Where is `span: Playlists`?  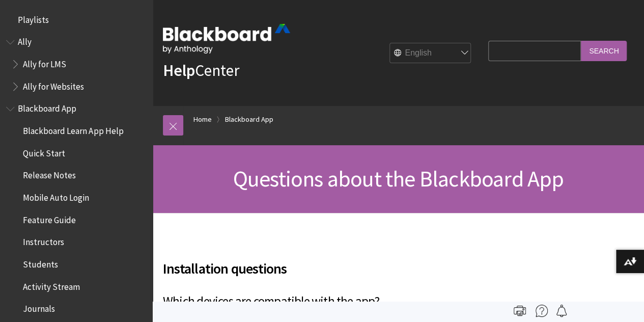
span: Playlists is located at coordinates (33, 18).